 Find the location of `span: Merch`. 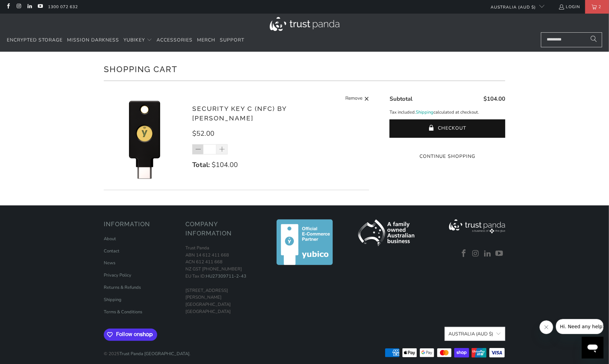

span: Merch is located at coordinates (206, 40).